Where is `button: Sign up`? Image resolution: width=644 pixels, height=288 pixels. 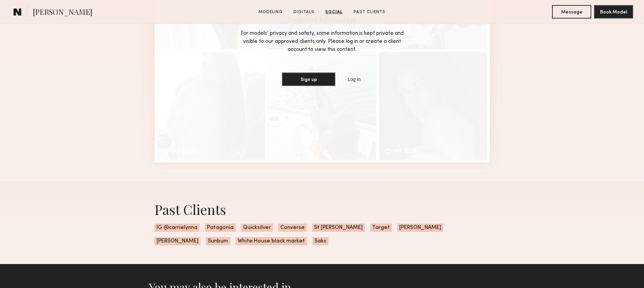
button: Sign up is located at coordinates (309, 79).